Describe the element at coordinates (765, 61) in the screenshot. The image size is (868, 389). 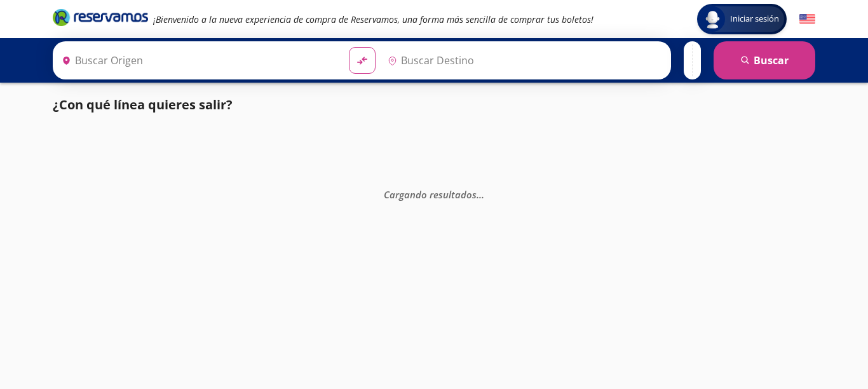
I see `button: Buscar` at that location.